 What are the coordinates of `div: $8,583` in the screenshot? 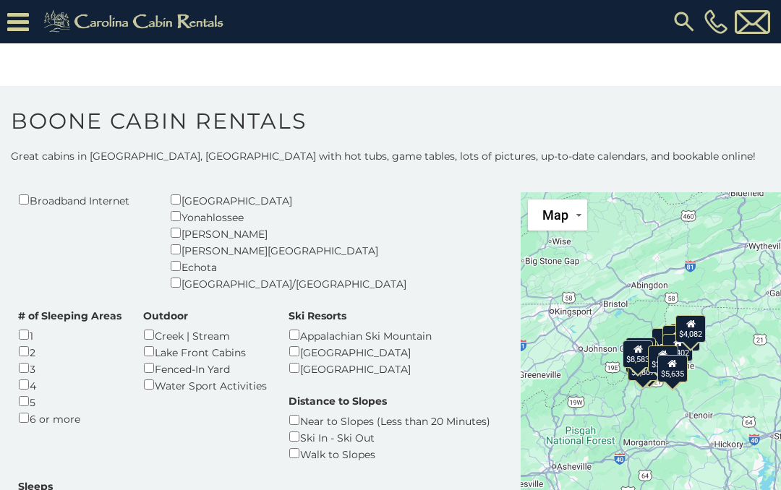 It's located at (637, 354).